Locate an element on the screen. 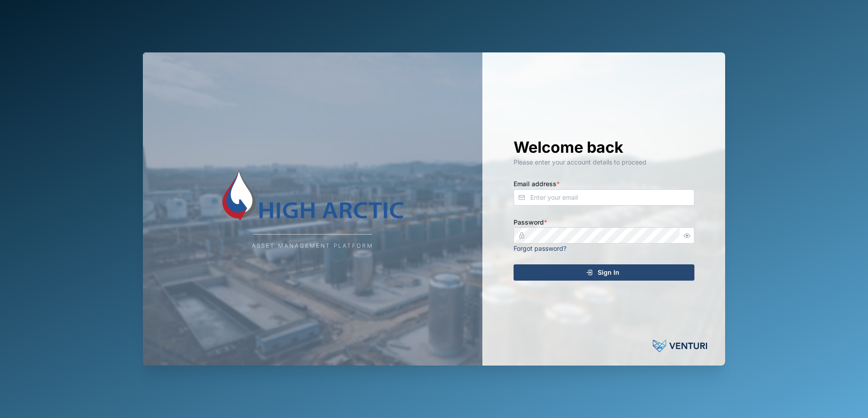  a: Forgot password? is located at coordinates (540, 248).